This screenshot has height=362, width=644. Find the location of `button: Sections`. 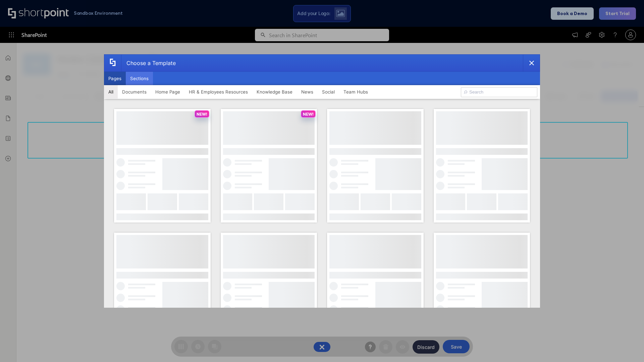

button: Sections is located at coordinates (139, 78).